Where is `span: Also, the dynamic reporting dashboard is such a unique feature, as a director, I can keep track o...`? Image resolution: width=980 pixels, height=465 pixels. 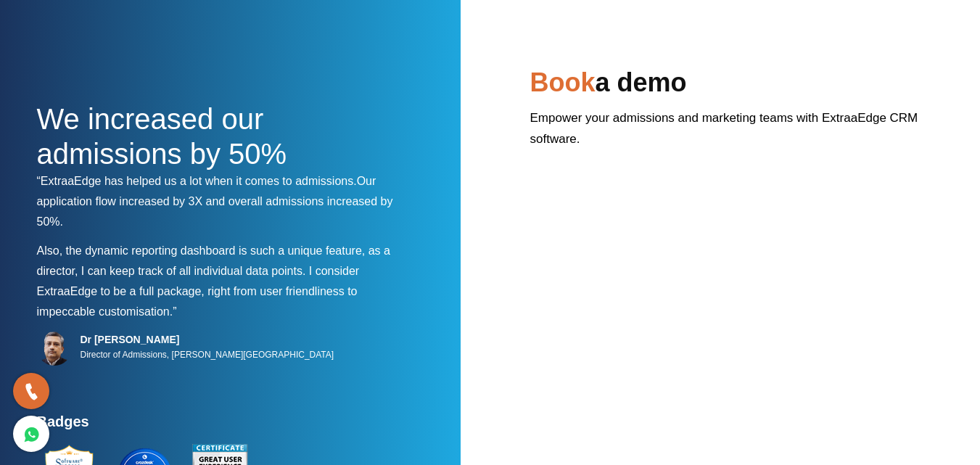
span: Also, the dynamic reporting dashboard is such a unique feature, as a director, I can keep track o... is located at coordinates (213, 261).